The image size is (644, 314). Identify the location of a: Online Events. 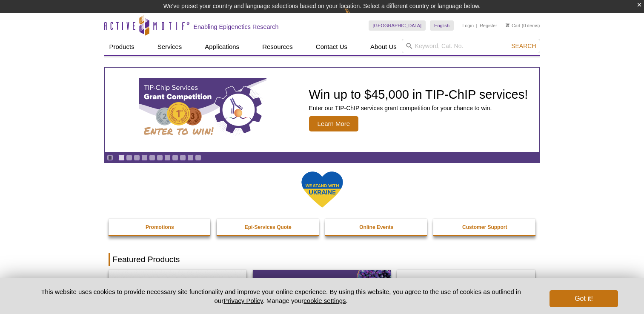
(377, 227).